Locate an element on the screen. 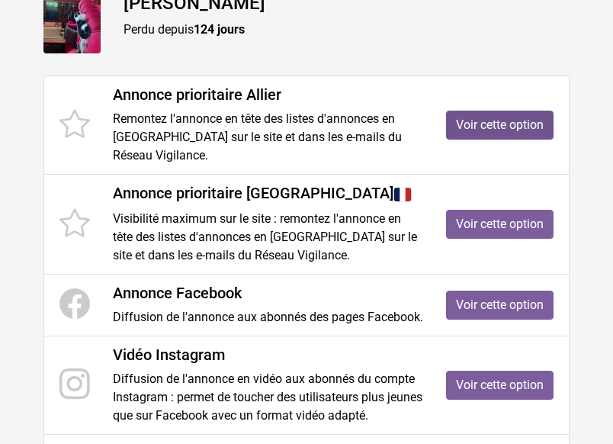 Image resolution: width=613 pixels, height=444 pixels. p: Diffusion de l'annonce aux abonnés des pages Facebook. is located at coordinates (268, 317).